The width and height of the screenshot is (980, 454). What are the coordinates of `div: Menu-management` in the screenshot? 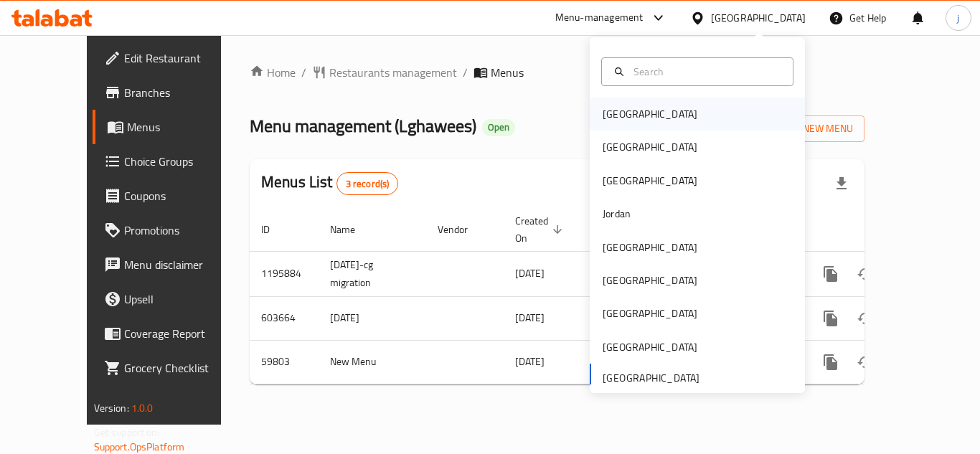 It's located at (599, 18).